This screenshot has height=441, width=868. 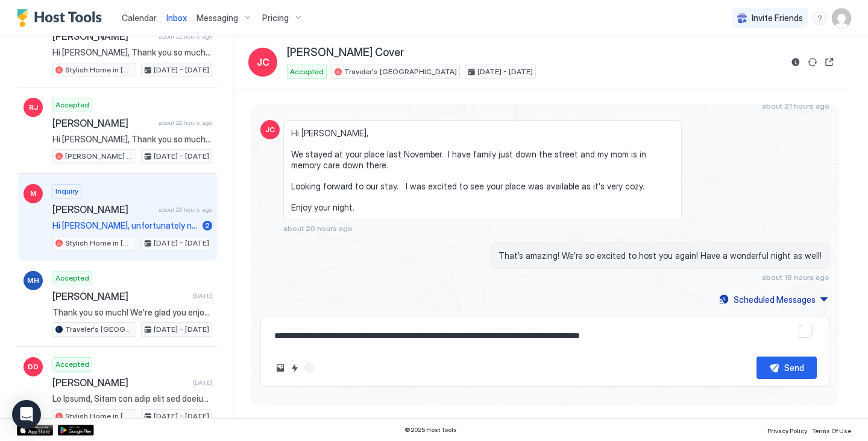 What do you see at coordinates (280, 368) in the screenshot?
I see `button: Upload image` at bounding box center [280, 368].